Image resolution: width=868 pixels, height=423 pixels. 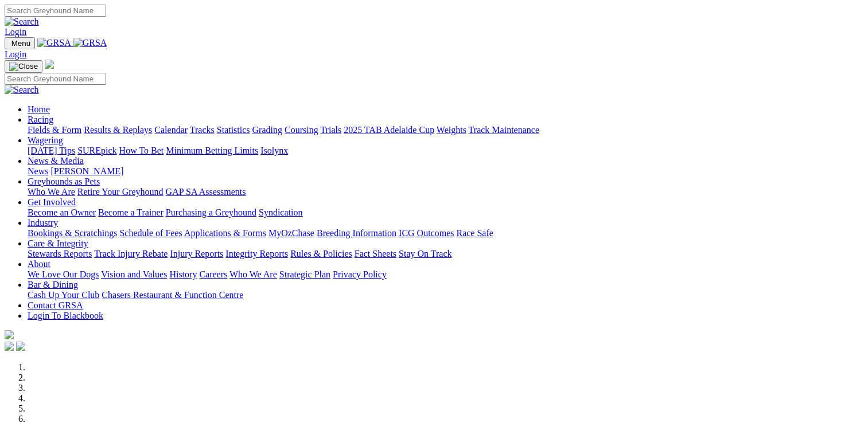 I want to click on a: Minimum Betting Limits, so click(x=212, y=150).